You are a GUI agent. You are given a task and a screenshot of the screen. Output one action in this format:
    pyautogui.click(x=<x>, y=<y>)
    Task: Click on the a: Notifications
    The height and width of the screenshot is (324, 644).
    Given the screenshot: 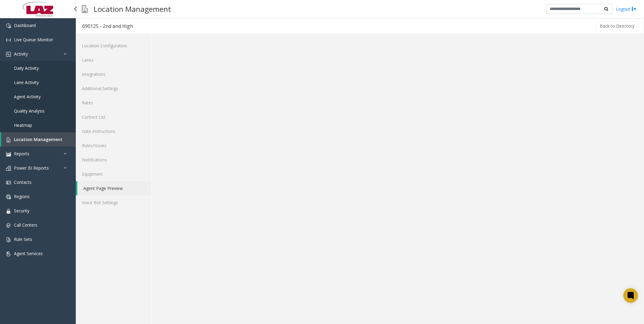 What is the action you would take?
    pyautogui.click(x=113, y=160)
    